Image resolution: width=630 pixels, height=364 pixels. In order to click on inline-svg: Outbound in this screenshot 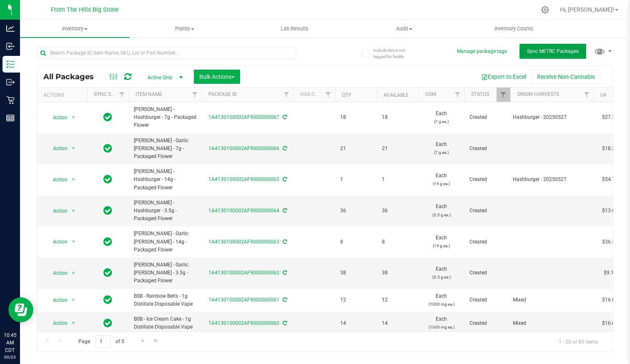, I will do `click(10, 82)`.